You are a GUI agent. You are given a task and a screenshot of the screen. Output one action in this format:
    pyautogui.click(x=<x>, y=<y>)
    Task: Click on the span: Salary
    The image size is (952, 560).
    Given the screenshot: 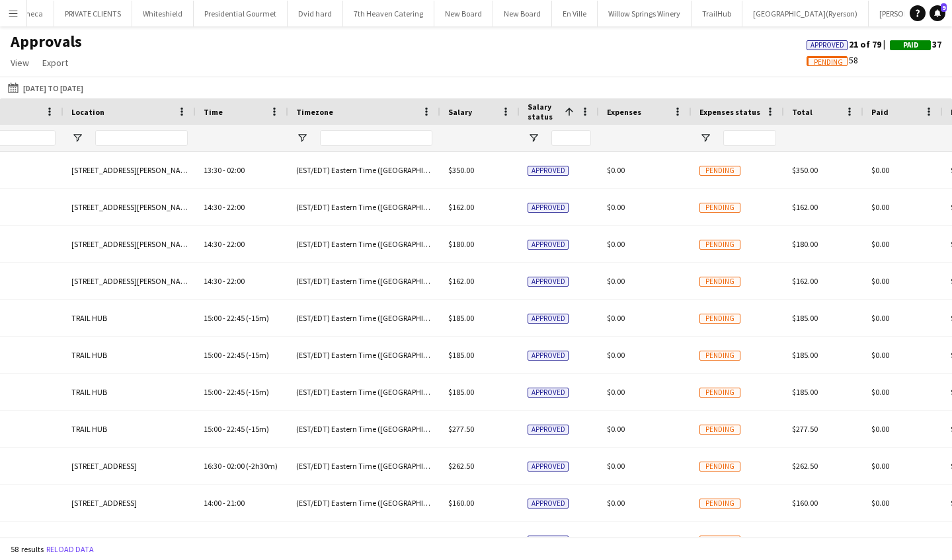 What is the action you would take?
    pyautogui.click(x=460, y=111)
    